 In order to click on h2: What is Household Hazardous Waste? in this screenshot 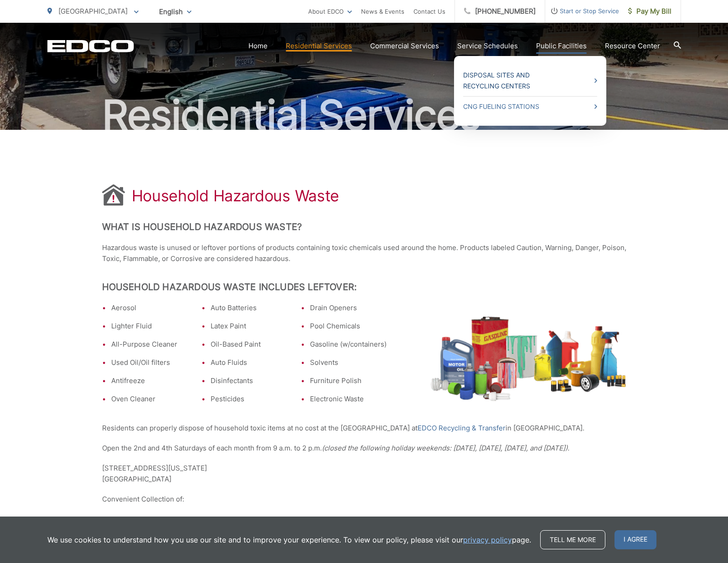, I will do `click(364, 227)`.